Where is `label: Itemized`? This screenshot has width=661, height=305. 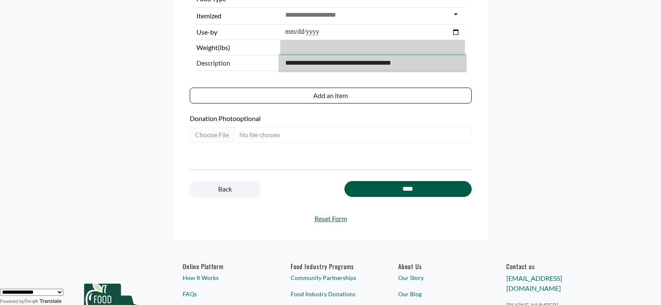
label: Itemized is located at coordinates (236, 16).